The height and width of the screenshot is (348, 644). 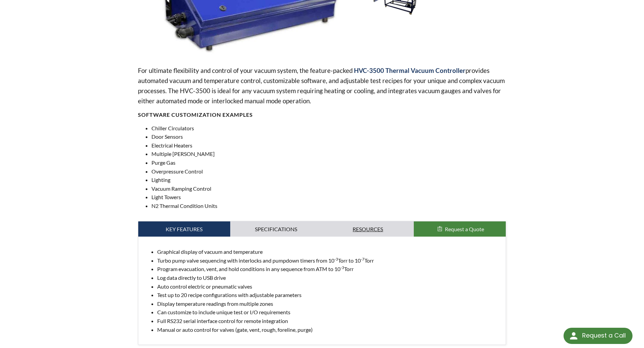 I want to click on li: Turbo pump valve sequencing with interlocks and pumpdown timers from 10 Torr to 10 Torr, so click(x=329, y=261).